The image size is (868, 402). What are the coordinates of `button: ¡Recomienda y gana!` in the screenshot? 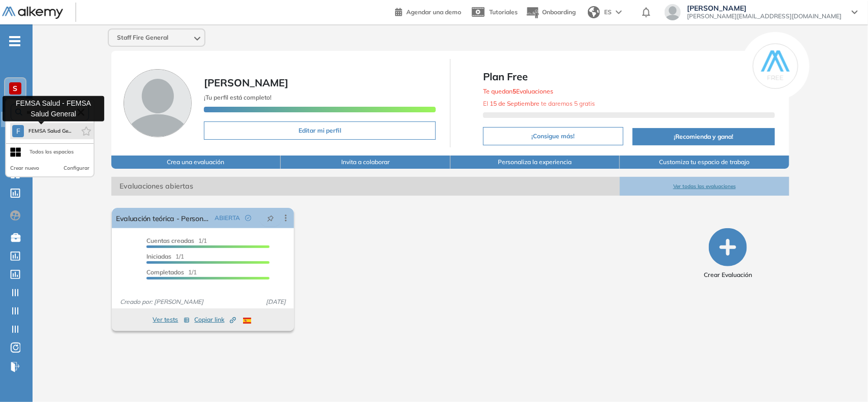 It's located at (703, 136).